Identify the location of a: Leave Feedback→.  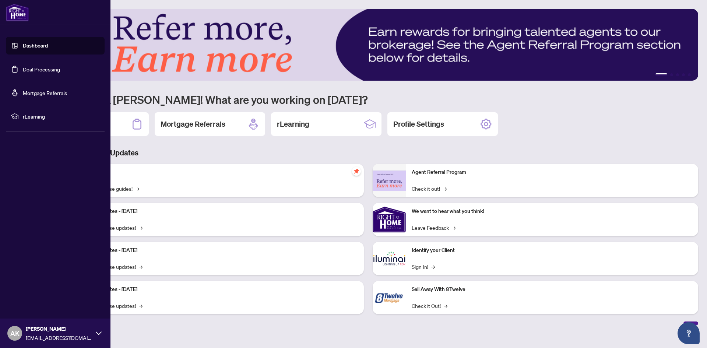
(433, 228).